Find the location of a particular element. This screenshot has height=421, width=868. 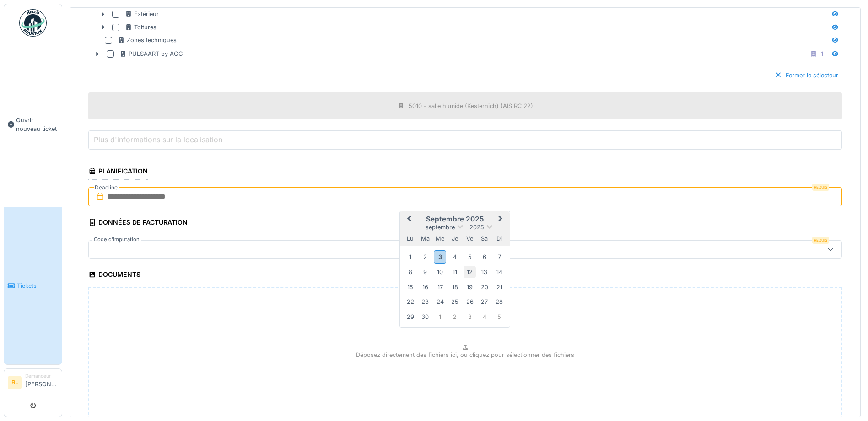

div: Choose mardi 16 septembre 2025 is located at coordinates (425, 287).